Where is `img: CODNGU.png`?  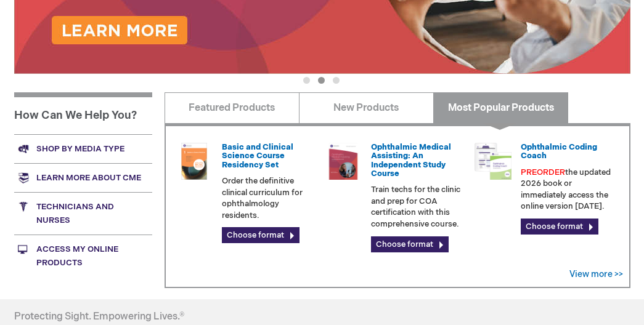 img: CODNGU.png is located at coordinates (493, 161).